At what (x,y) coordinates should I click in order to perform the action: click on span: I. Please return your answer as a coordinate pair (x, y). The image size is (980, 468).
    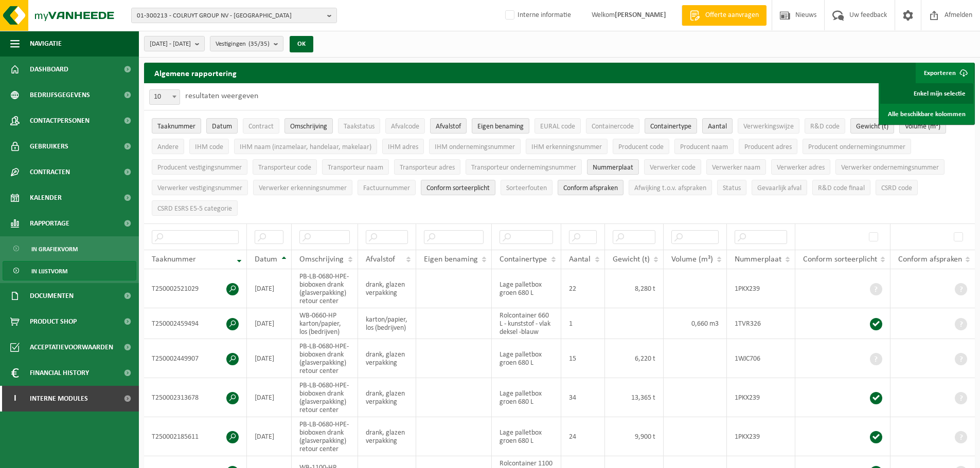
    Looking at the image, I should click on (15, 399).